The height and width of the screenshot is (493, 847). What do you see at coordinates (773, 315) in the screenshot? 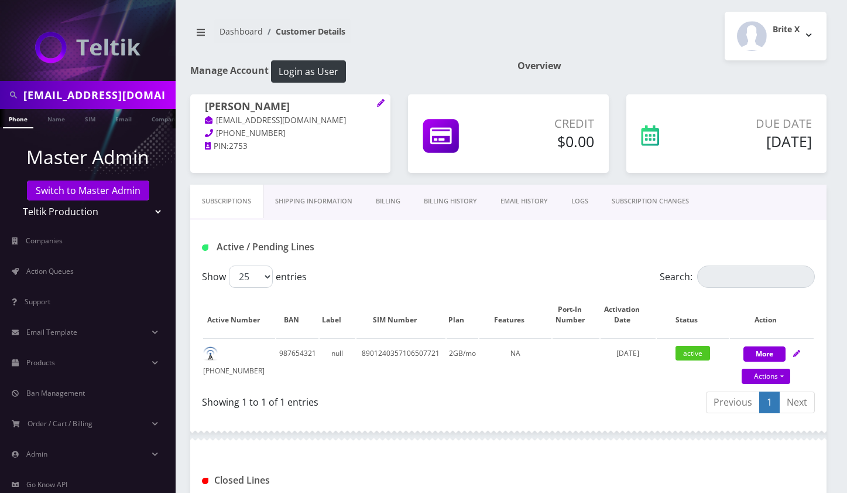
I see `th: Action: activate to sort column ascending` at bounding box center [773, 315].